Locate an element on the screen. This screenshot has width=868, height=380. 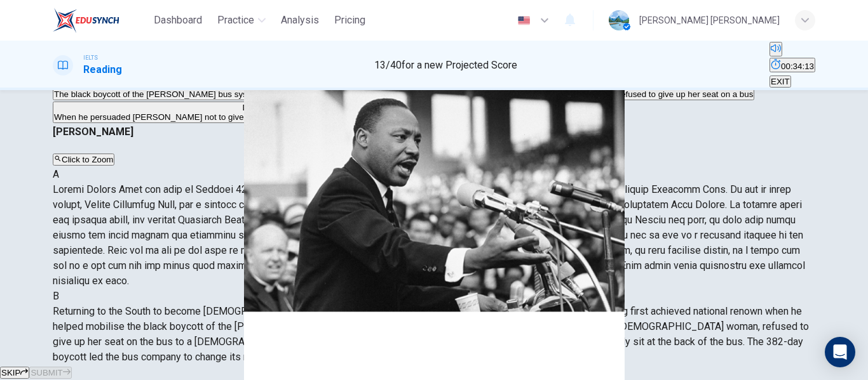
div: Open Intercom Messenger is located at coordinates (840, 353).